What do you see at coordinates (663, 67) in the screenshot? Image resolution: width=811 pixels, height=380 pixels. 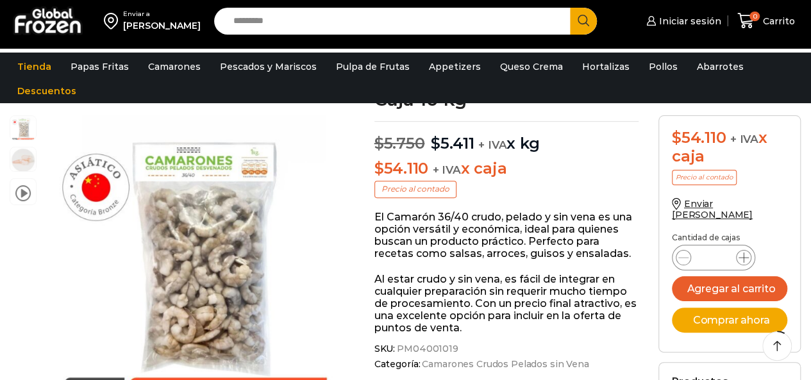 I see `a: Pollos` at bounding box center [663, 67].